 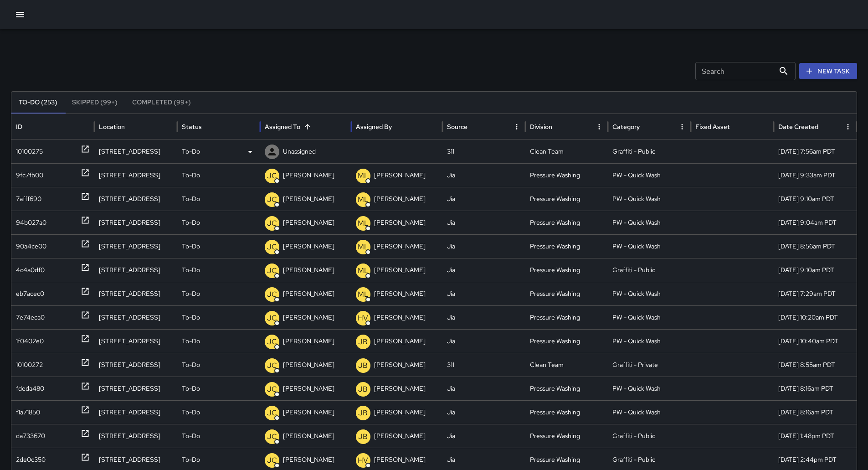 I want to click on div: 508 Natoma Street, so click(x=136, y=341).